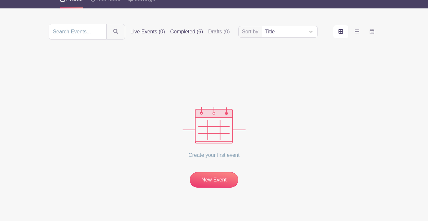 This screenshot has height=221, width=428. Describe the element at coordinates (219, 32) in the screenshot. I see `label: Drafts (0)` at that location.